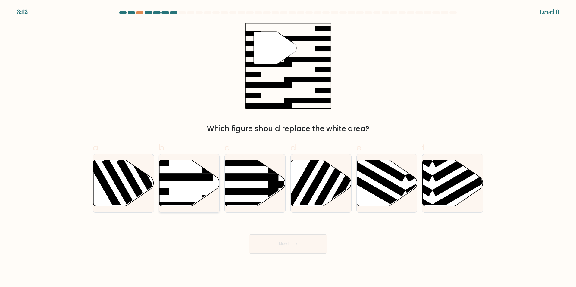 The width and height of the screenshot is (576, 287). I want to click on button: Next, so click(288, 244).